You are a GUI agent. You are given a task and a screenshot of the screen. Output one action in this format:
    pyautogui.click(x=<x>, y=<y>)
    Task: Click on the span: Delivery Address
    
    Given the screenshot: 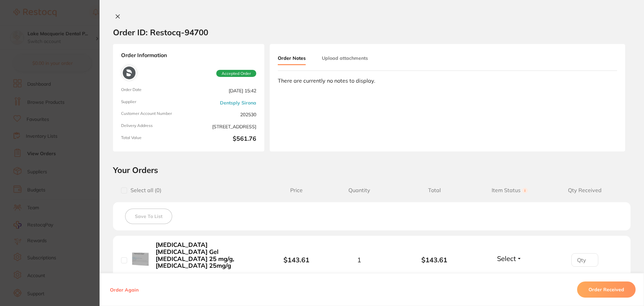 What is the action you would take?
    pyautogui.click(x=153, y=127)
    